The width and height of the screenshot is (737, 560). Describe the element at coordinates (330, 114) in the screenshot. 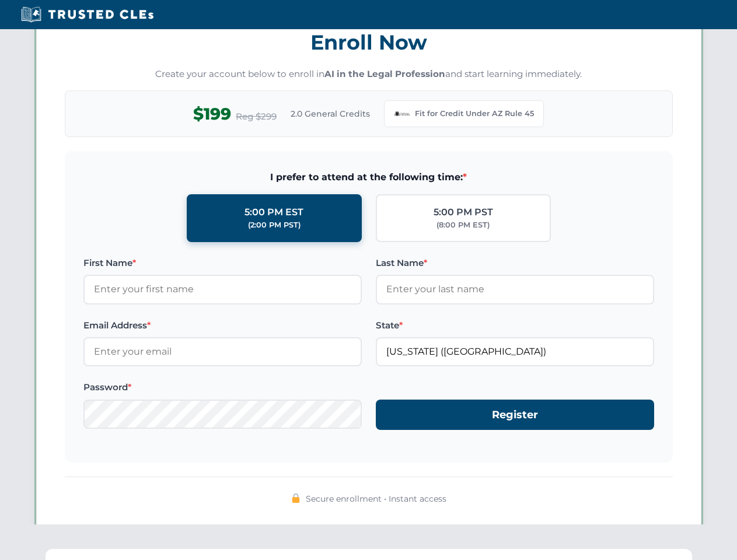

I see `span: 2.0 General Credits` at that location.